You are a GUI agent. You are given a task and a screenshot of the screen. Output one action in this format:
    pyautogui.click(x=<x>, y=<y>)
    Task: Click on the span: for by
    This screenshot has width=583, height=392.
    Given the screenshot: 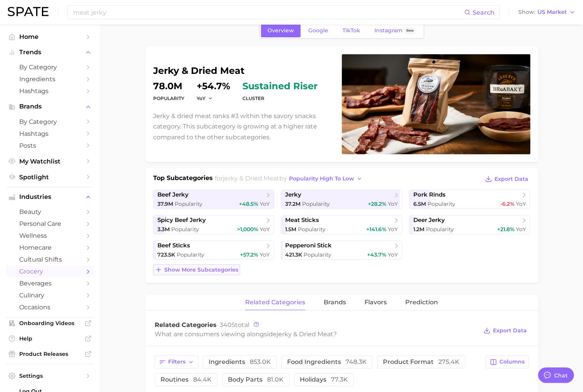 What is the action you would take?
    pyautogui.click(x=290, y=178)
    